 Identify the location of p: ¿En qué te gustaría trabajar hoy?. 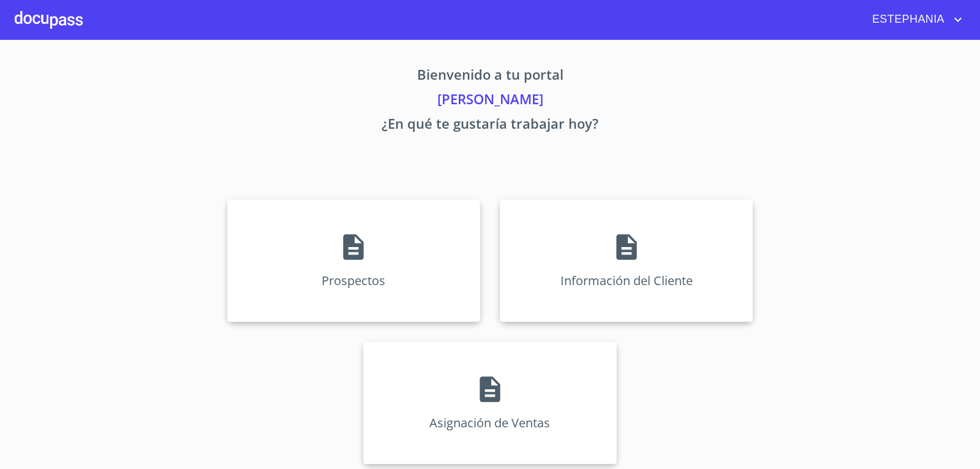
(490, 126).